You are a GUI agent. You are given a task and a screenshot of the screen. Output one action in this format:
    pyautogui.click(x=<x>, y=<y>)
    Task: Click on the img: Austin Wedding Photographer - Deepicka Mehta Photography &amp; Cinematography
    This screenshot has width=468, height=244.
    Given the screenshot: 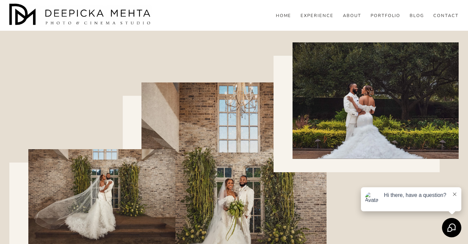 What is the action you would take?
    pyautogui.click(x=81, y=15)
    